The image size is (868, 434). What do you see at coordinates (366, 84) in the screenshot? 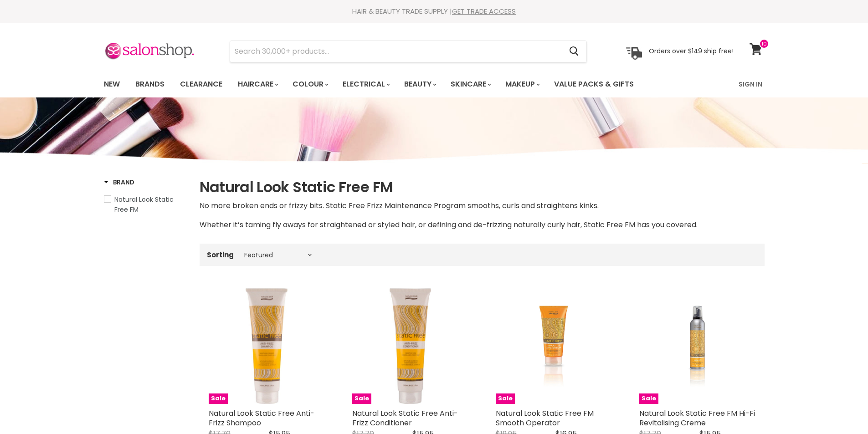
I see `a: Electrical` at bounding box center [366, 84].